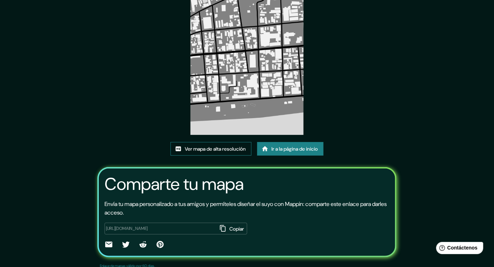 The width and height of the screenshot is (494, 267). I want to click on button: Copiar, so click(232, 229).